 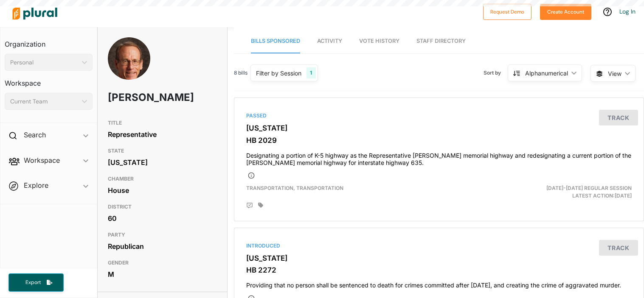 What do you see at coordinates (162, 235) in the screenshot?
I see `h3: PARTY` at bounding box center [162, 235].